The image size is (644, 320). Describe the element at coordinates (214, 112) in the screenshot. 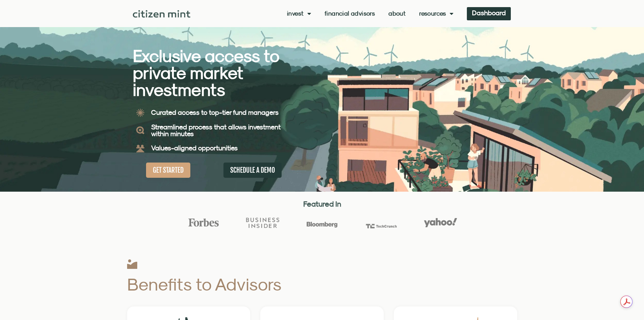

I see `b: Curated access to top-tier fund managers` at that location.